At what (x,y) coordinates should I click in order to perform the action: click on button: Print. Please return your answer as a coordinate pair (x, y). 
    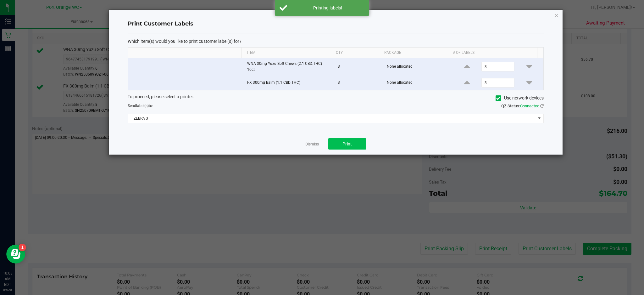
    Looking at the image, I should click on (347, 144).